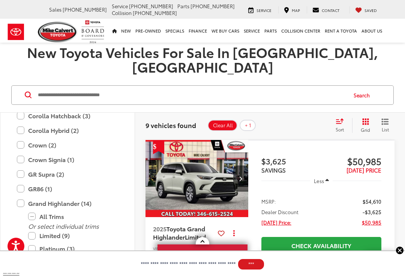 The height and width of the screenshot is (277, 405). What do you see at coordinates (126, 31) in the screenshot?
I see `a: New` at bounding box center [126, 31].